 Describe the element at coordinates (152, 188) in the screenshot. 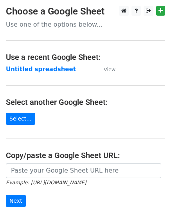

I see `div: Chat Widget` at that location.